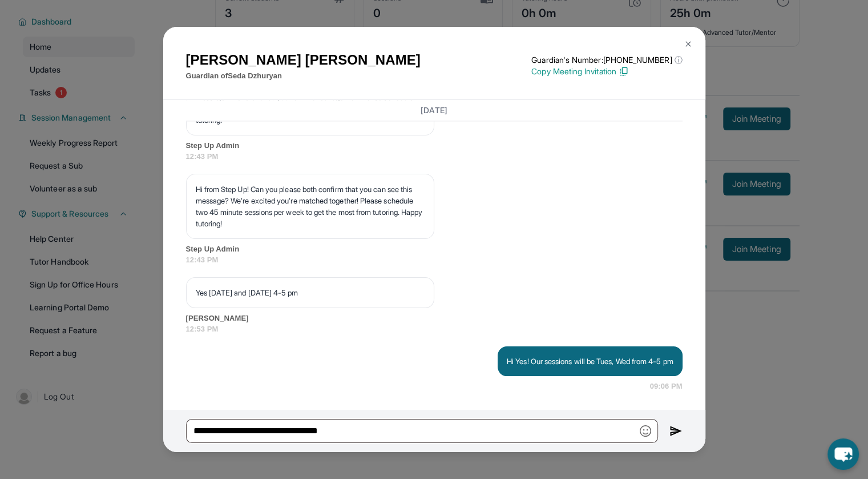 This screenshot has width=868, height=479. What do you see at coordinates (676, 431) in the screenshot?
I see `img: Send icon` at bounding box center [676, 431].